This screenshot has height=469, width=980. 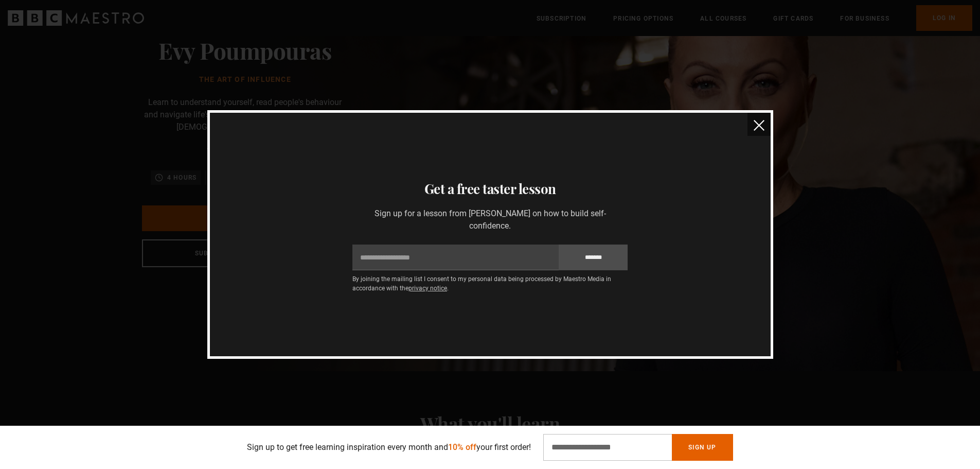 What do you see at coordinates (702, 448) in the screenshot?
I see `button: Sign Up` at bounding box center [702, 448].